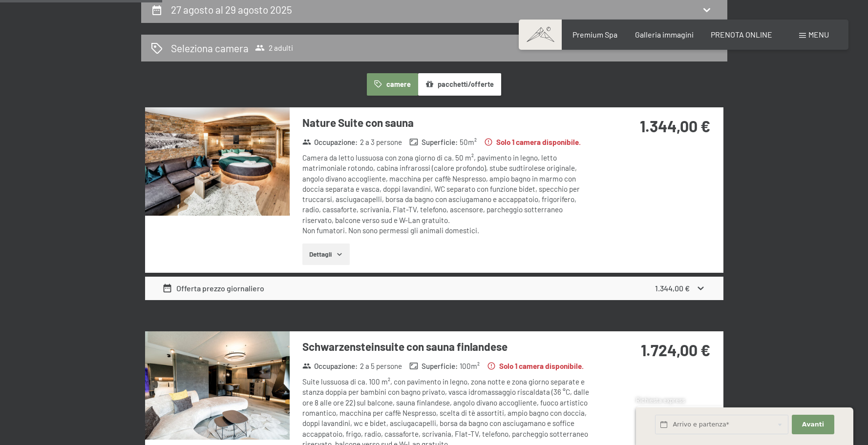 The image size is (868, 445). I want to click on span: PRENOTA ONLINE, so click(741, 34).